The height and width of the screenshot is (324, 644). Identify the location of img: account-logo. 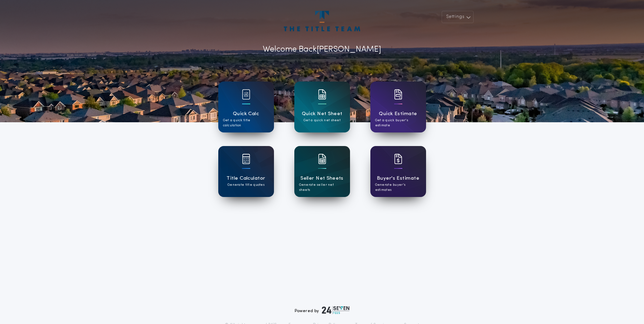
(322, 21).